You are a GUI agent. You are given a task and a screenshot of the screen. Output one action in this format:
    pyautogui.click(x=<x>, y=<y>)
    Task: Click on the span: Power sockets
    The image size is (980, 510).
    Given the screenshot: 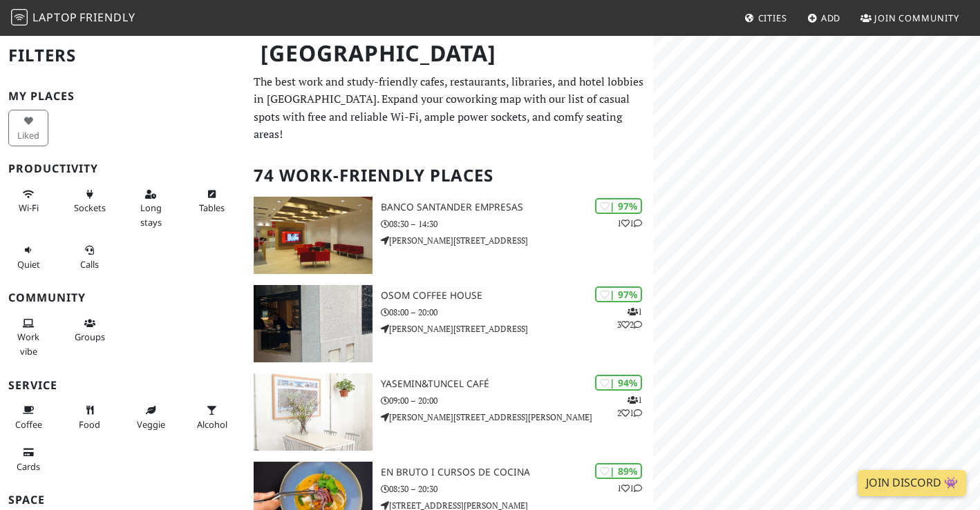 What is the action you would take?
    pyautogui.click(x=90, y=207)
    